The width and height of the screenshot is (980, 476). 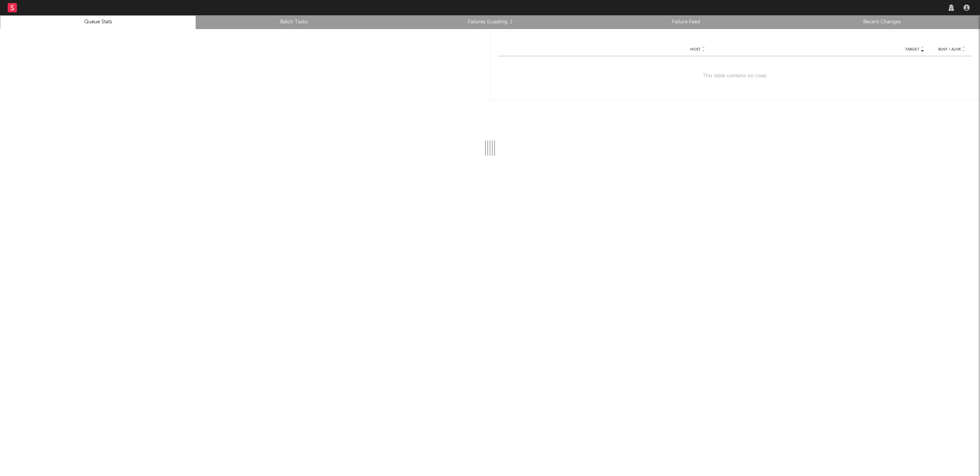 I want to click on span: Host, so click(x=696, y=49).